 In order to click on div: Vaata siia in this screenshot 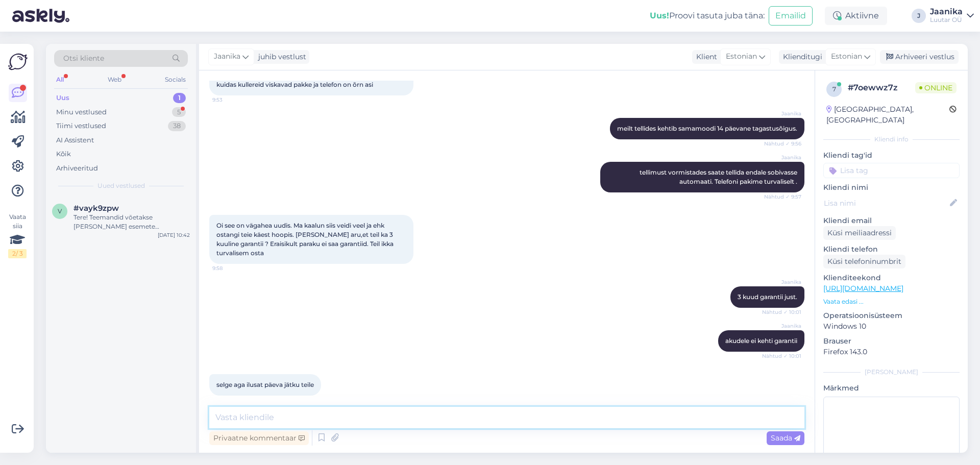, I will do `click(17, 236)`.